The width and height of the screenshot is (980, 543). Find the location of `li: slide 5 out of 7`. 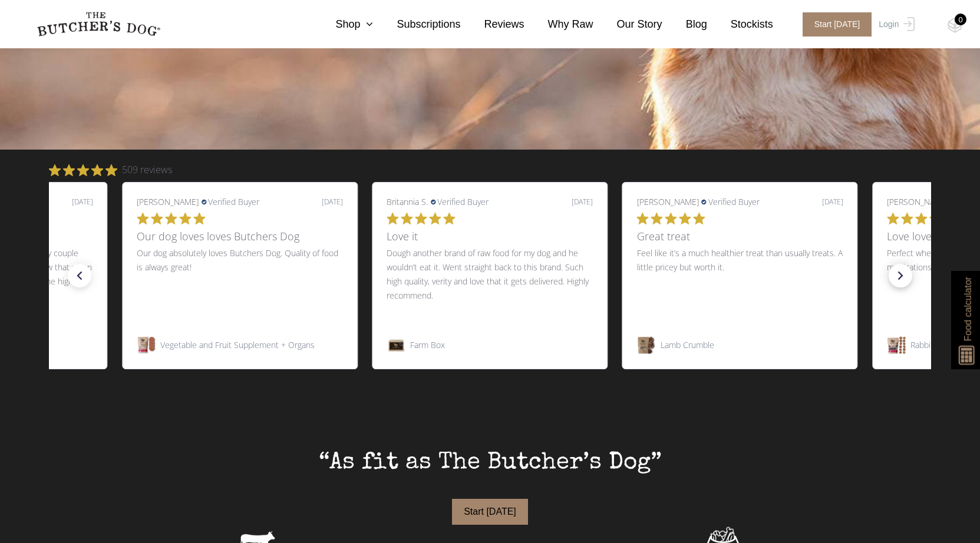

li: slide 5 out of 7 is located at coordinates (740, 276).